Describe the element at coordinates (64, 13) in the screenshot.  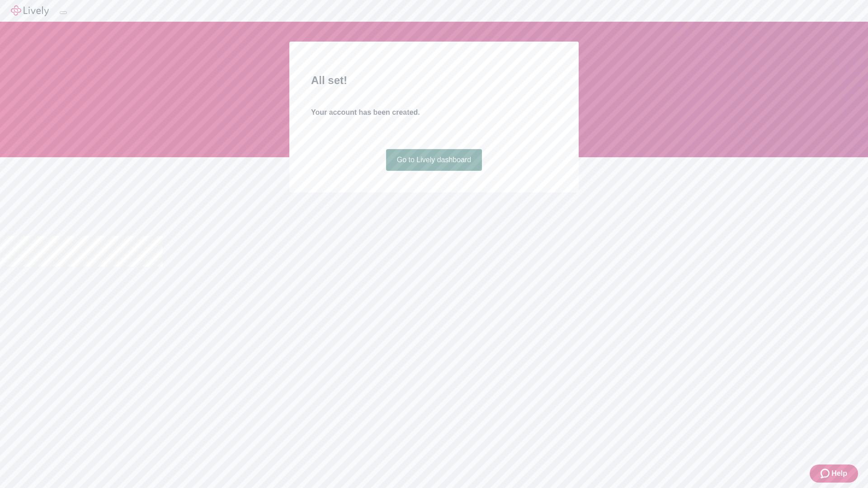
I see `button: Log out` at that location.